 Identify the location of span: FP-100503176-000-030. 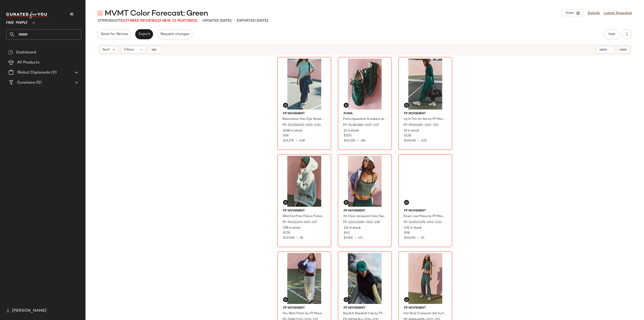
(422, 223).